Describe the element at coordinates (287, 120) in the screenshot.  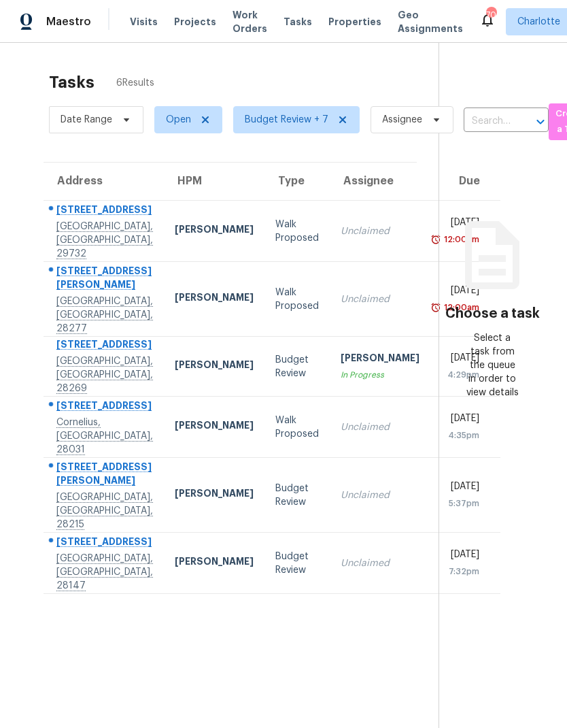
I see `span: Budget Review + 7` at that location.